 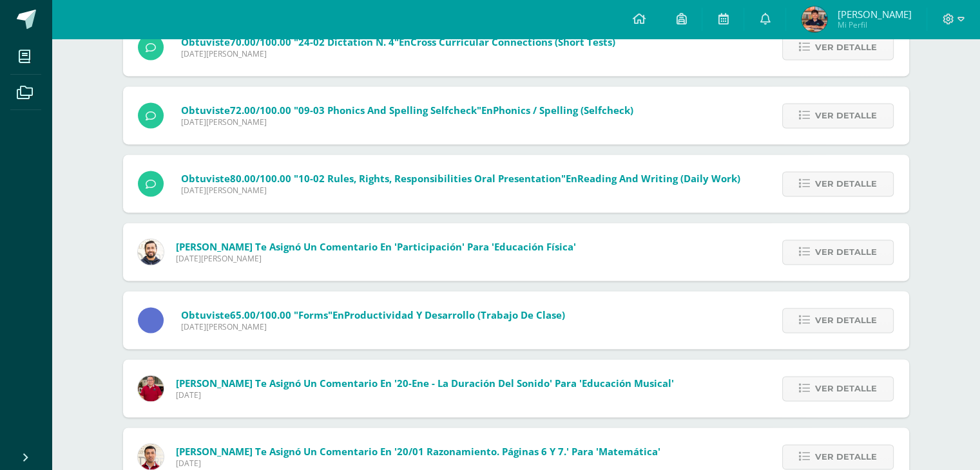 I want to click on span: "10-02 Rules, Rights, Responsibilities Oral Presentation", so click(x=430, y=178).